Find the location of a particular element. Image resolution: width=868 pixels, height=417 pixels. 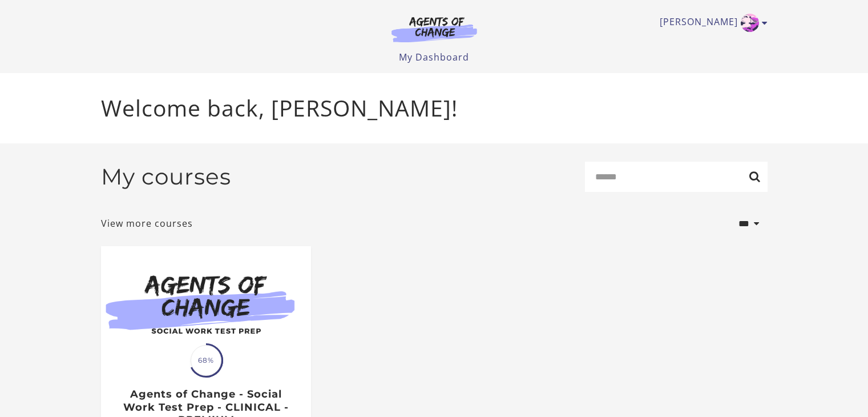

a: Toggle menu is located at coordinates (710, 23).